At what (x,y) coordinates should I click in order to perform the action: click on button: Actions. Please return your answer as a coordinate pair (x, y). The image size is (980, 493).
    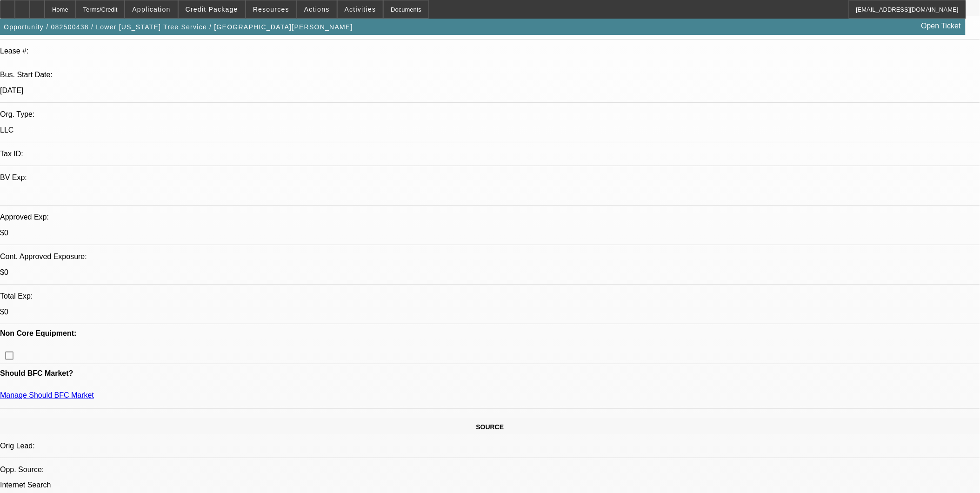
    Looking at the image, I should click on (317, 9).